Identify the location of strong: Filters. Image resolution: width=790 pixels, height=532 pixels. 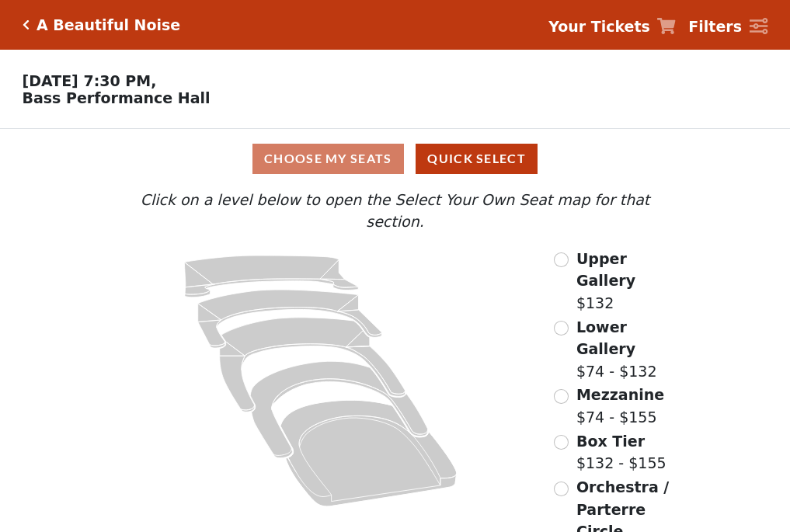
(715, 27).